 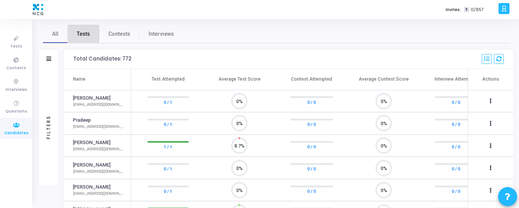 What do you see at coordinates (384, 79) in the screenshot?
I see `th: Average Contest Score` at bounding box center [384, 79].